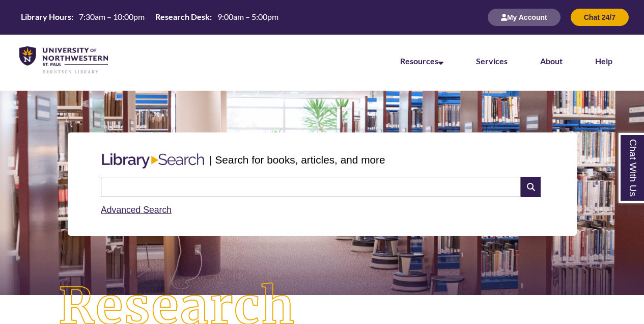  Describe the element at coordinates (599, 17) in the screenshot. I see `button: Chat 24/7` at that location.